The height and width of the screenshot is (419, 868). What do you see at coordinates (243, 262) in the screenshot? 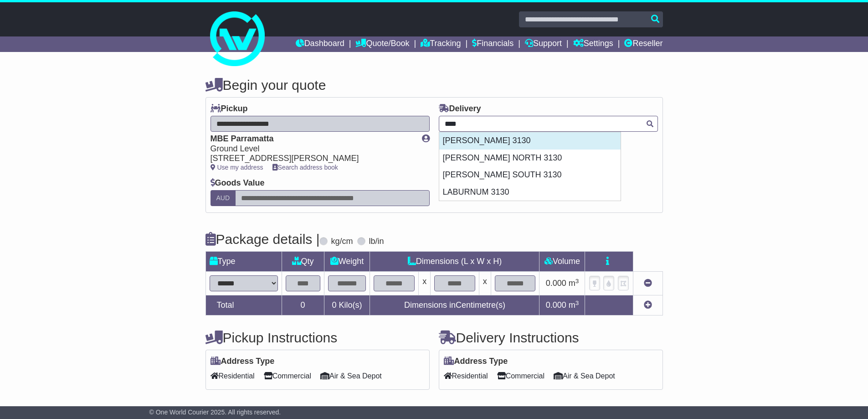
I see `td: Type` at bounding box center [243, 262].